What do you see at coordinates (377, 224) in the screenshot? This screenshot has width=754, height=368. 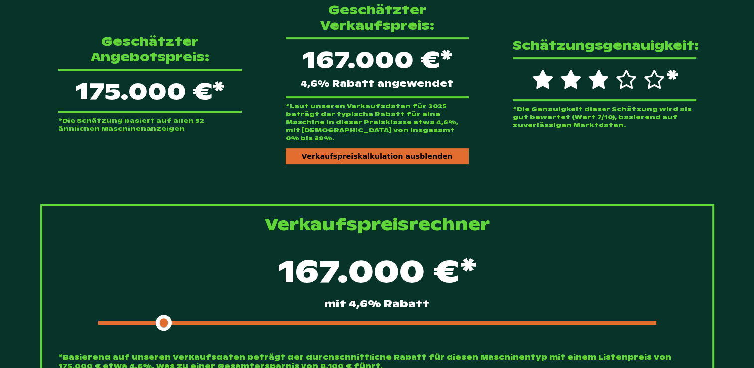 I see `p: Verkaufspreisrechner` at bounding box center [377, 224].